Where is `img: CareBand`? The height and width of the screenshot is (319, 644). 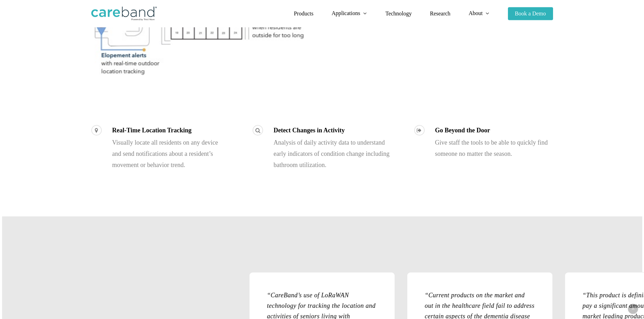 img: CareBand is located at coordinates (124, 14).